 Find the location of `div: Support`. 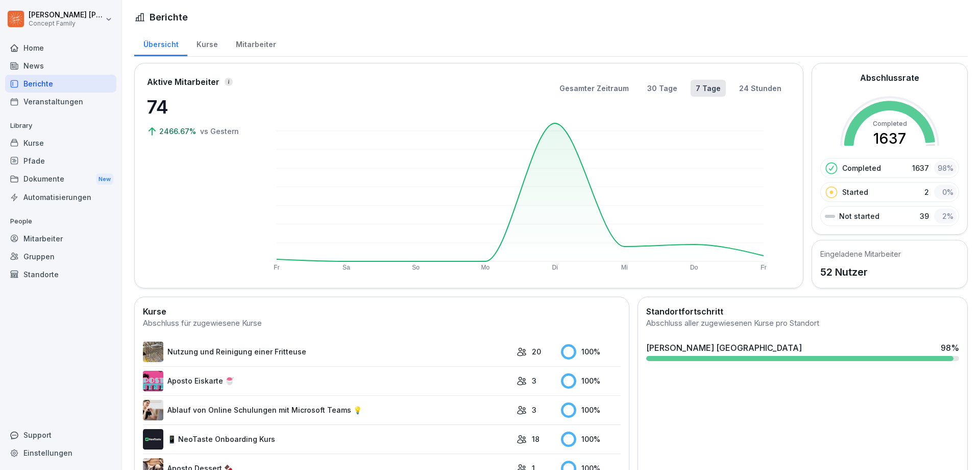

div: Support is located at coordinates (61, 435).